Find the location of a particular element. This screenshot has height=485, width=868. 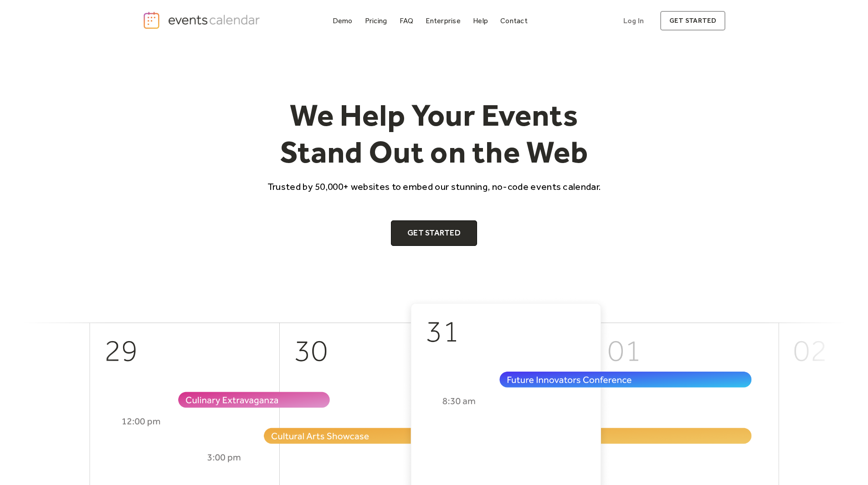

a: Get Started is located at coordinates (434, 234).